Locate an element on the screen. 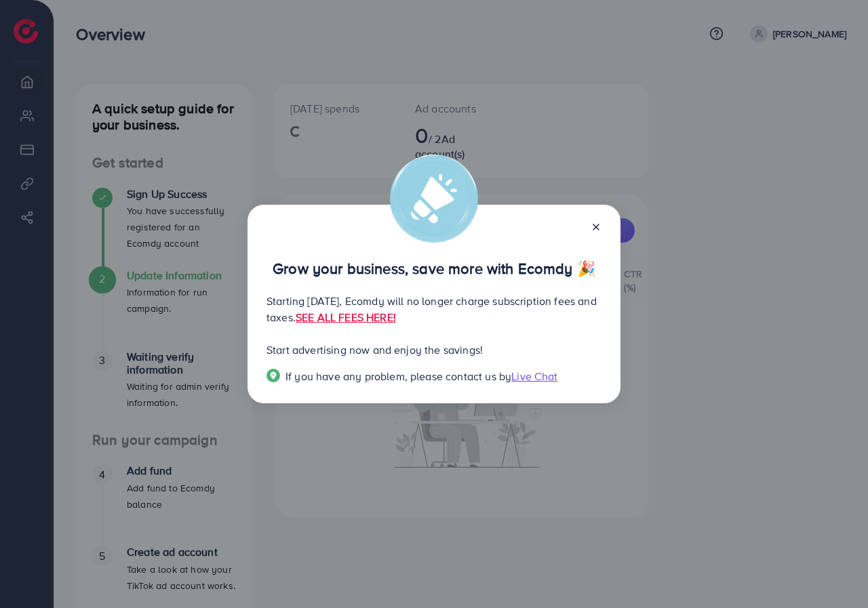 This screenshot has width=868, height=608. img: Popup guide is located at coordinates (273, 376).